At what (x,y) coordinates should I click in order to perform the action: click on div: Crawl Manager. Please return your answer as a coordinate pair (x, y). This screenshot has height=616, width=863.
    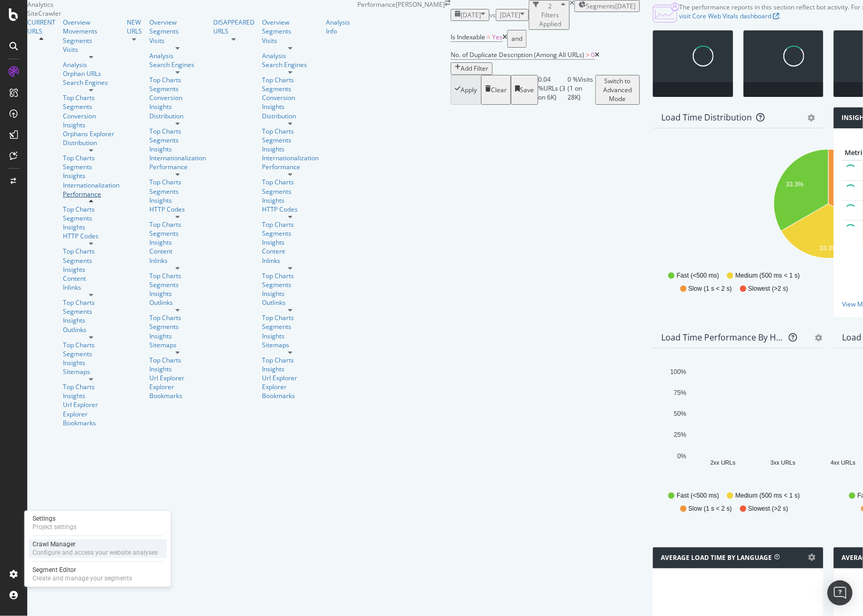
    Looking at the image, I should click on (95, 545).